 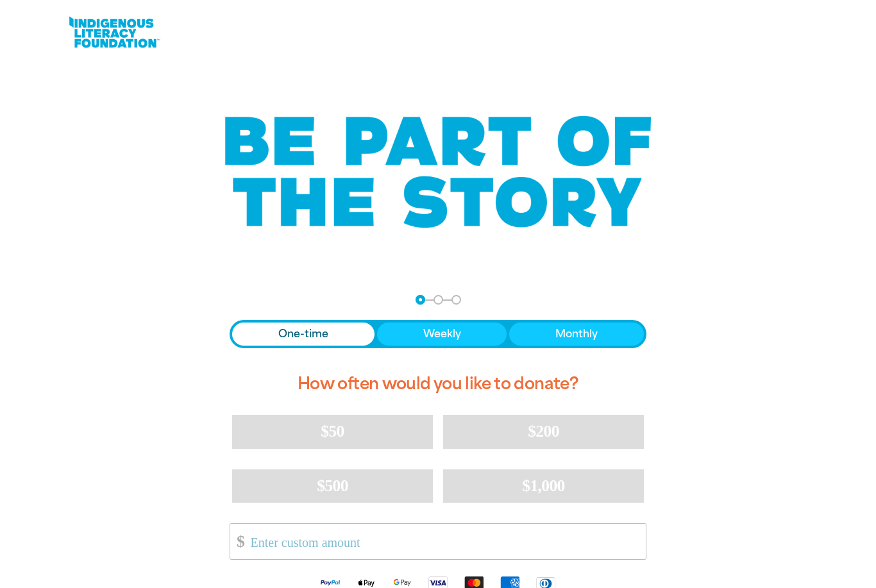 I want to click on button: $200, so click(x=544, y=432).